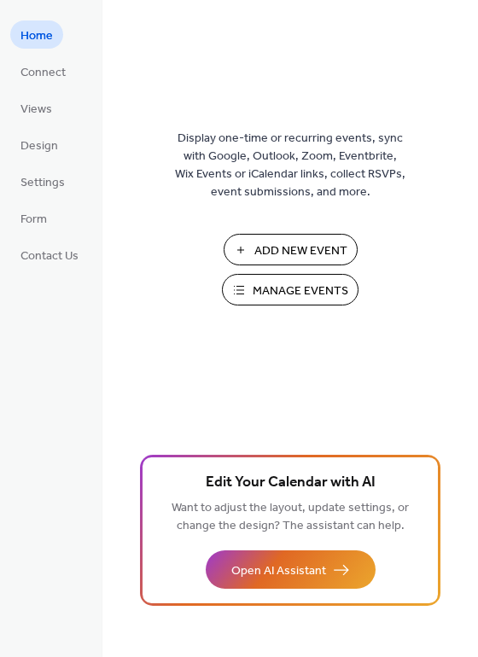 The height and width of the screenshot is (657, 478). What do you see at coordinates (39, 146) in the screenshot?
I see `span: Design` at bounding box center [39, 146].